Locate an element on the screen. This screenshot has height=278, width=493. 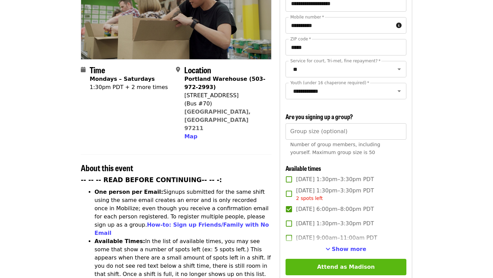
span: 2 spots left is located at coordinates (309, 198).